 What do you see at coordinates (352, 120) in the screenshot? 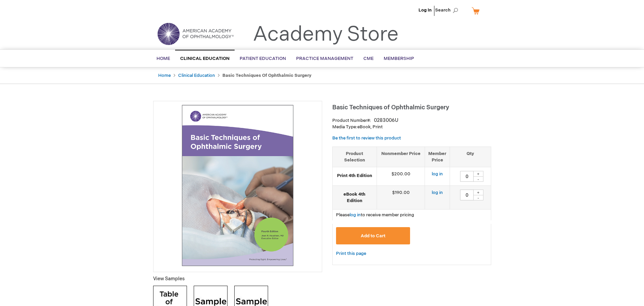
I see `strong: Product Number` at bounding box center [352, 120].